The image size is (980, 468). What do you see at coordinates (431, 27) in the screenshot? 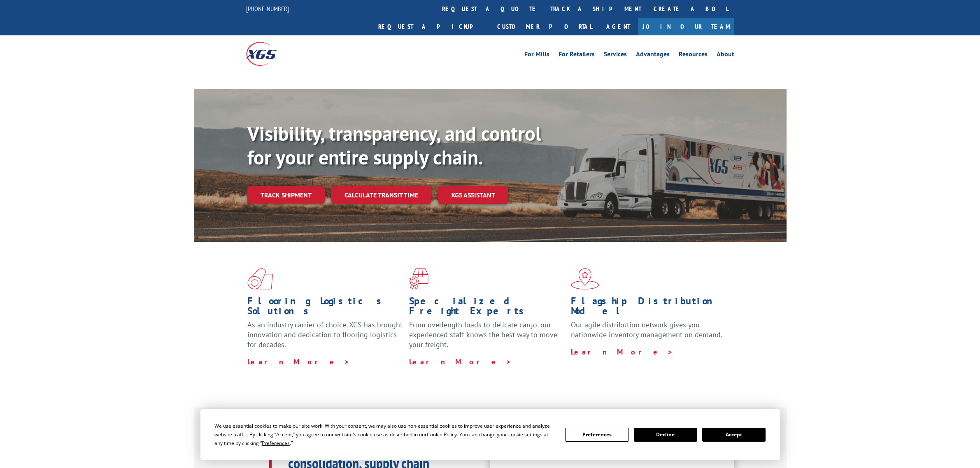
I see `a: Request a pickup` at bounding box center [431, 27].